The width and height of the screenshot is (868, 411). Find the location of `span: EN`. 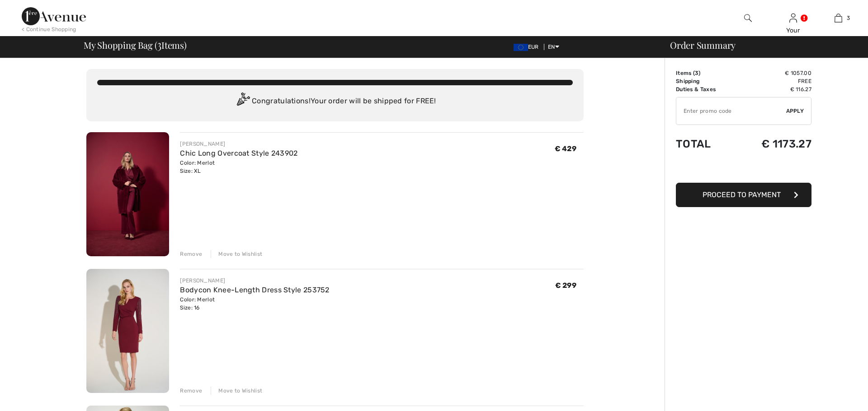

span: EN is located at coordinates (553, 47).